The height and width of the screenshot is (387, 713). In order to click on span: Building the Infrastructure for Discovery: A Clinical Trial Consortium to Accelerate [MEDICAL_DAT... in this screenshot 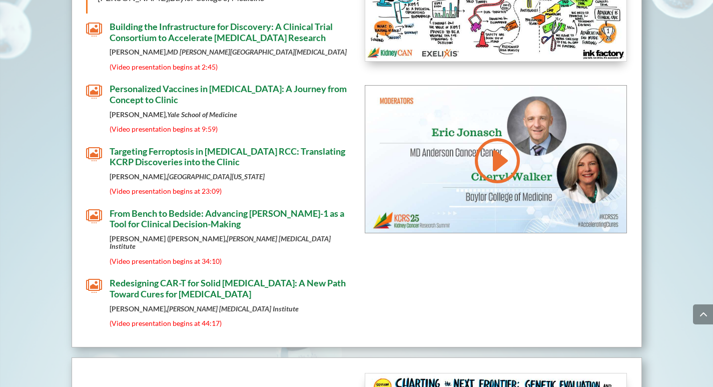, I will do `click(221, 32)`.